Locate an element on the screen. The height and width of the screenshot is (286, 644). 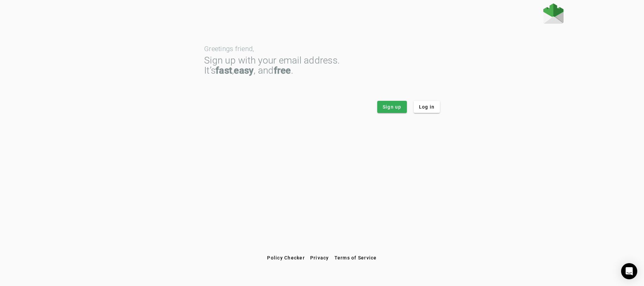
strong: free is located at coordinates (282, 71).